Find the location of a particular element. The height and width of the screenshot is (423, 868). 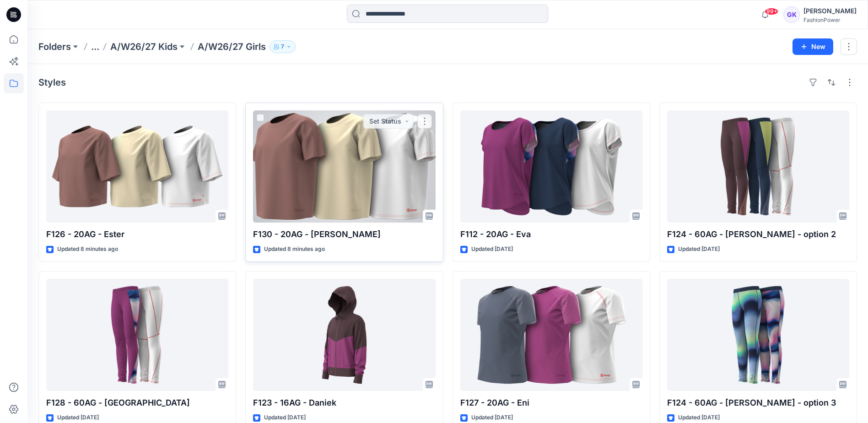

a: F123 - 16AG - Daniek is located at coordinates (344, 335).